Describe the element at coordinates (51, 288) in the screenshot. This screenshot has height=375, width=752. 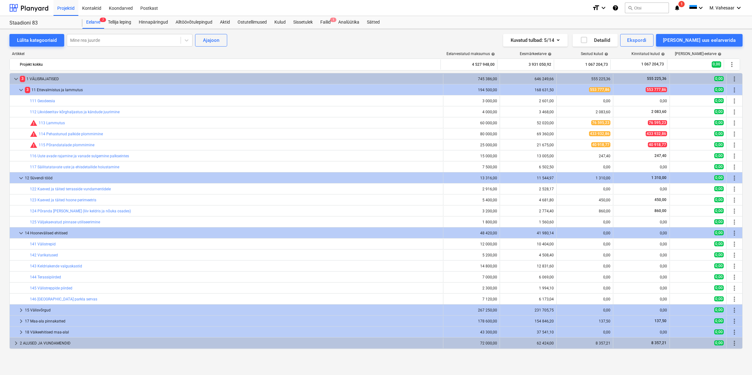
I see `a: 145 Välistreppide piirded` at that location.